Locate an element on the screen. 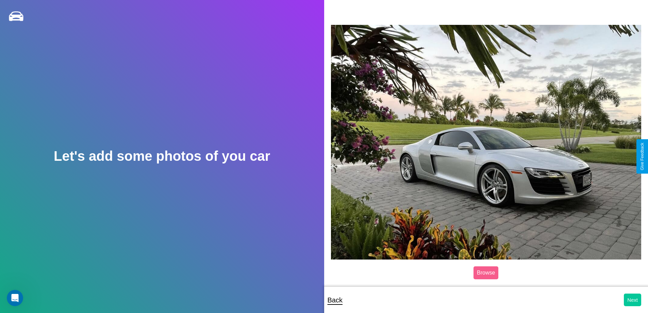 Image resolution: width=648 pixels, height=313 pixels. p: Back is located at coordinates (335, 300).